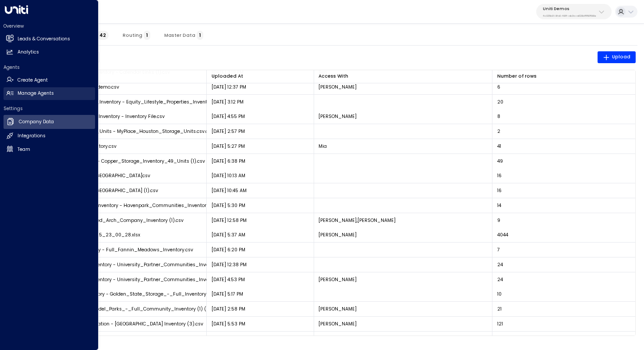 Image resolution: width=644 pixels, height=350 pixels. What do you see at coordinates (617, 57) in the screenshot?
I see `button: Upload` at bounding box center [617, 57].